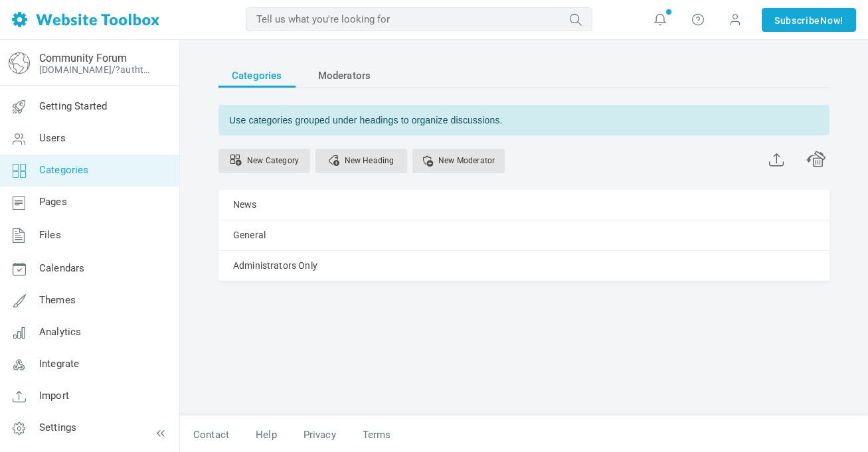 This screenshot has height=452, width=868. Describe the element at coordinates (266, 435) in the screenshot. I see `a: Help` at that location.